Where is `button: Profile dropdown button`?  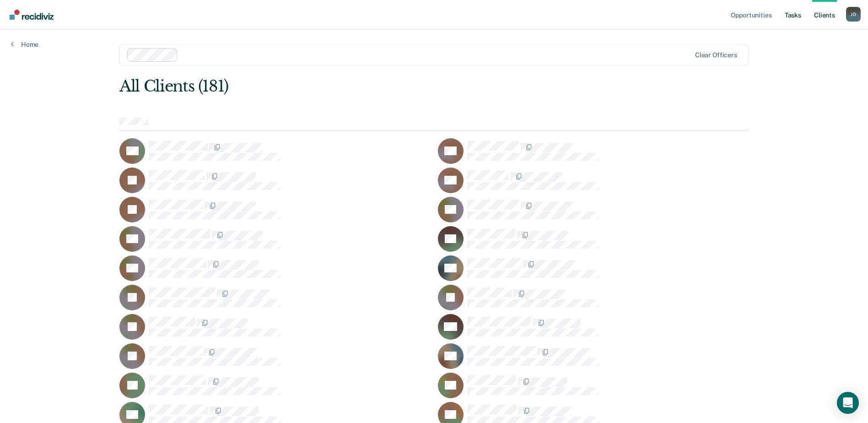 button: Profile dropdown button is located at coordinates (854, 14).